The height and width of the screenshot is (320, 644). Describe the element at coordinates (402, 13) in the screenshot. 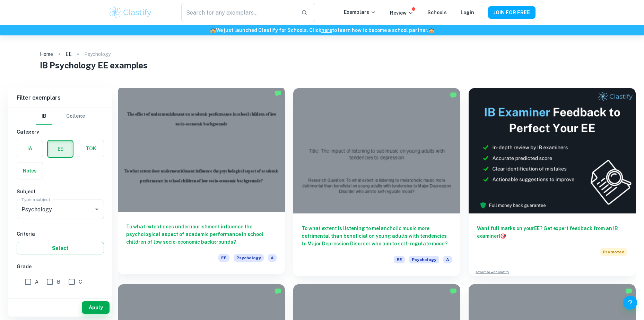

I see `p: Review` at that location.